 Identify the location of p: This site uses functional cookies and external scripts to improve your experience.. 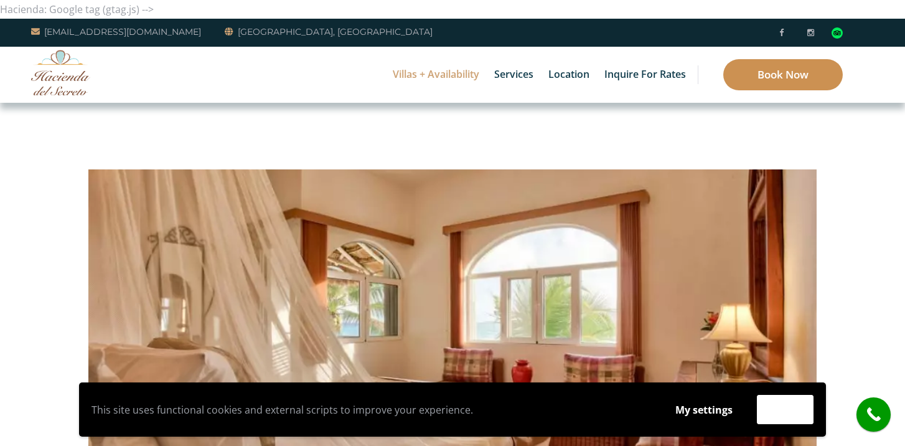
(371, 410).